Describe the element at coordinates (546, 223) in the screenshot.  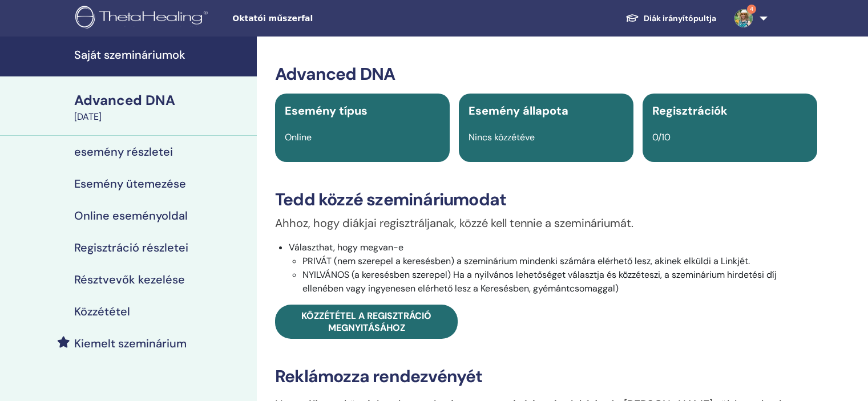
I see `p: Ahhoz, hogy diákjai regisztráljanak, közzé kell tennie a szemináriumát.` at that location.